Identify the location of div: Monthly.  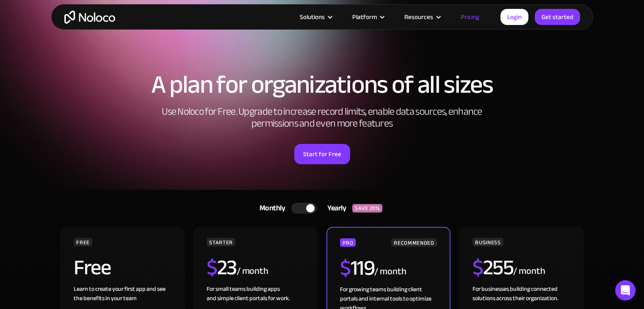
(270, 208).